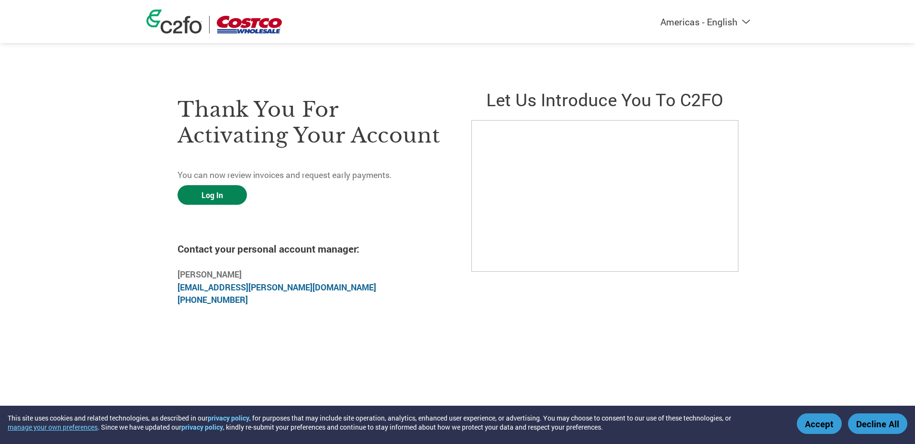 The image size is (915, 444). What do you see at coordinates (53, 427) in the screenshot?
I see `button: manage your own preferences` at bounding box center [53, 427].